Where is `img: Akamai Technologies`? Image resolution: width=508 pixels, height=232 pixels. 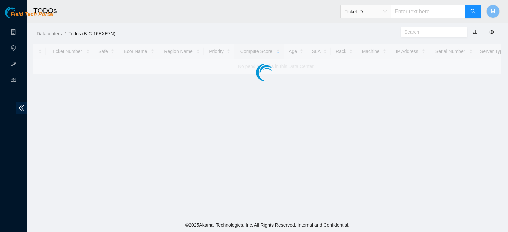 img: Akamai Technologies is located at coordinates (19, 12).